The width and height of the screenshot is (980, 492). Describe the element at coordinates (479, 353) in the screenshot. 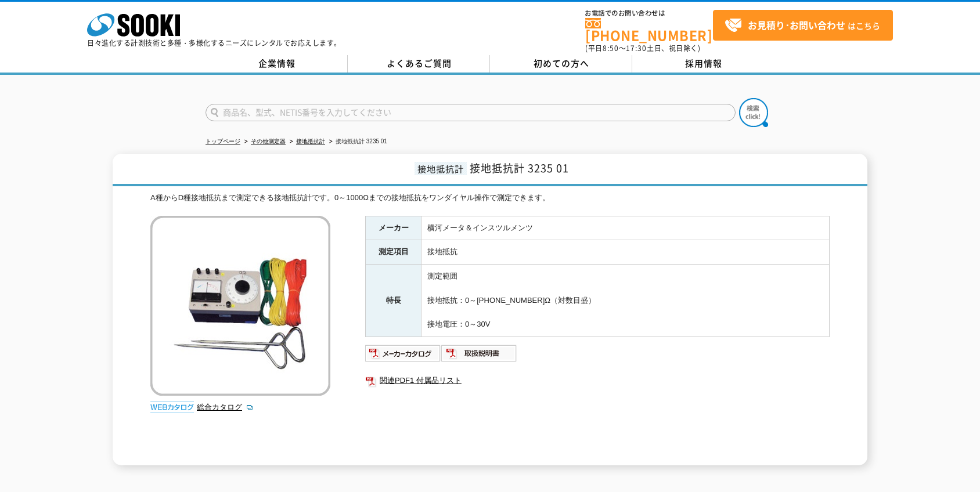

I see `img: 取扱説明書` at that location.